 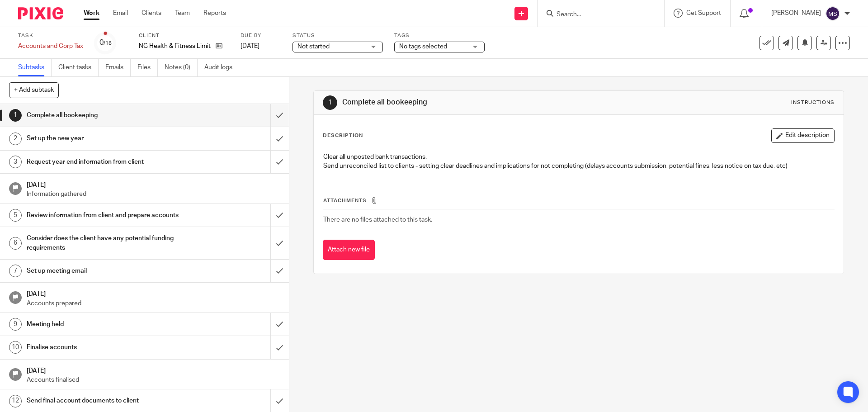 I want to click on a: Client tasks, so click(x=79, y=67).